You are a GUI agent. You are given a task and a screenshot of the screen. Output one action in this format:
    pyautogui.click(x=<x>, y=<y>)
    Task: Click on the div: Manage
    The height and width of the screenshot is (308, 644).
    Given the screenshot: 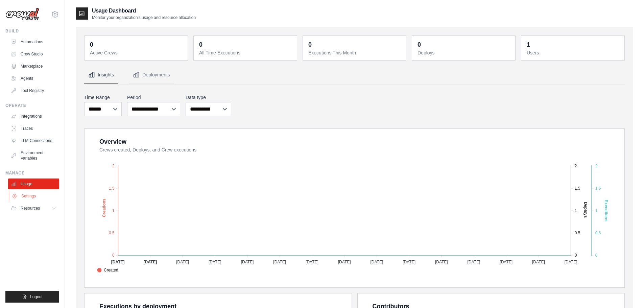 What is the action you would take?
    pyautogui.click(x=32, y=173)
    